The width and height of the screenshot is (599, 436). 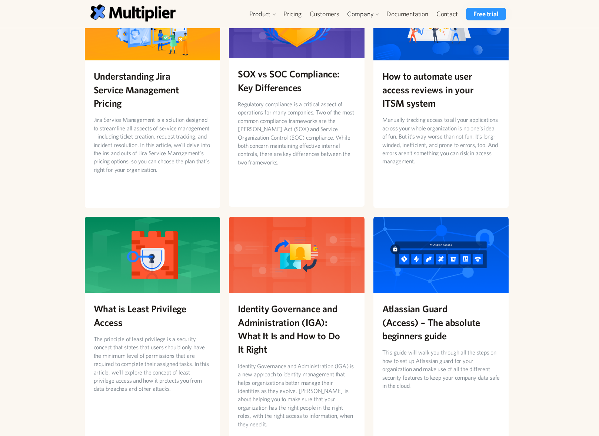 I want to click on p: Regulatory compliance is a critical aspect of operations for many companies. Two of the most comm..., so click(x=297, y=133).